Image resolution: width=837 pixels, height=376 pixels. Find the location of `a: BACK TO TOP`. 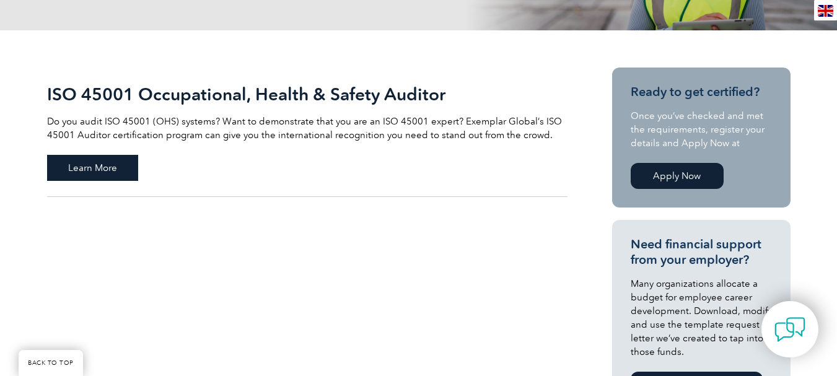

a: BACK TO TOP is located at coordinates (51, 363).